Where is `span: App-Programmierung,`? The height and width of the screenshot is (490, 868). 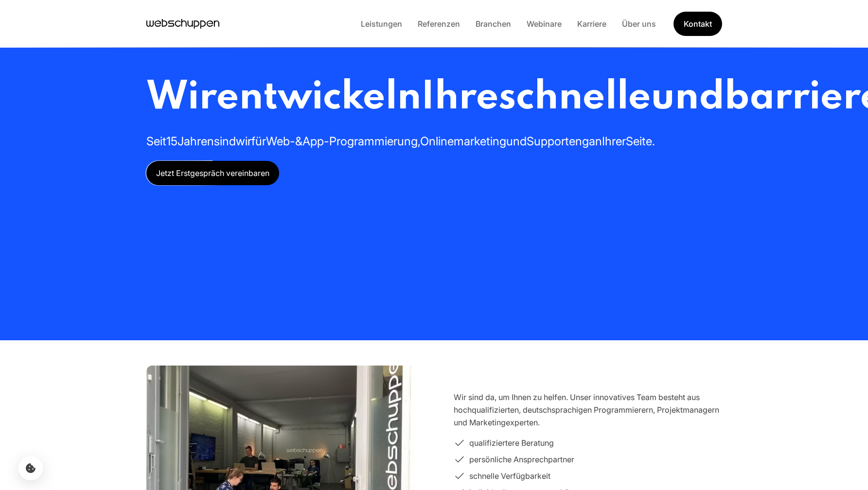 span: App-Programmierung, is located at coordinates (361, 141).